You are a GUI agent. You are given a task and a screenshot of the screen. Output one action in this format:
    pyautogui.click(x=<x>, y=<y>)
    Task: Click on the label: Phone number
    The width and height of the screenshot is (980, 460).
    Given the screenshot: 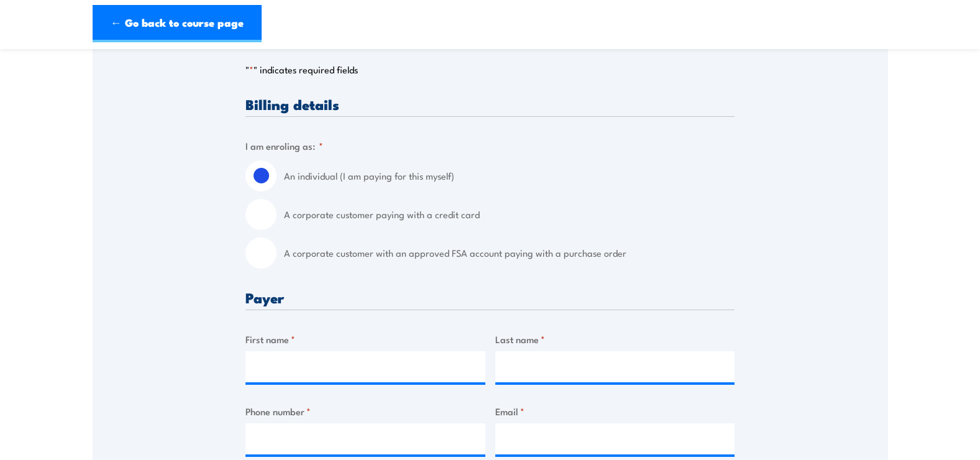 What is the action you would take?
    pyautogui.click(x=366, y=411)
    